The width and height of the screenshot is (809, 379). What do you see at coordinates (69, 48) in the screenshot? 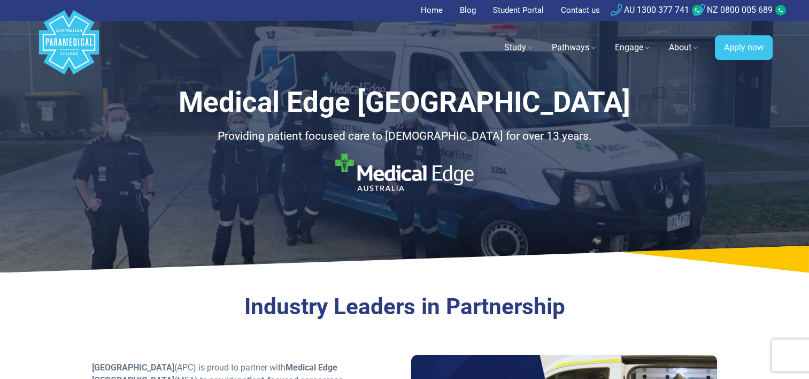
I see `a: Australian Paramedical College` at bounding box center [69, 48].